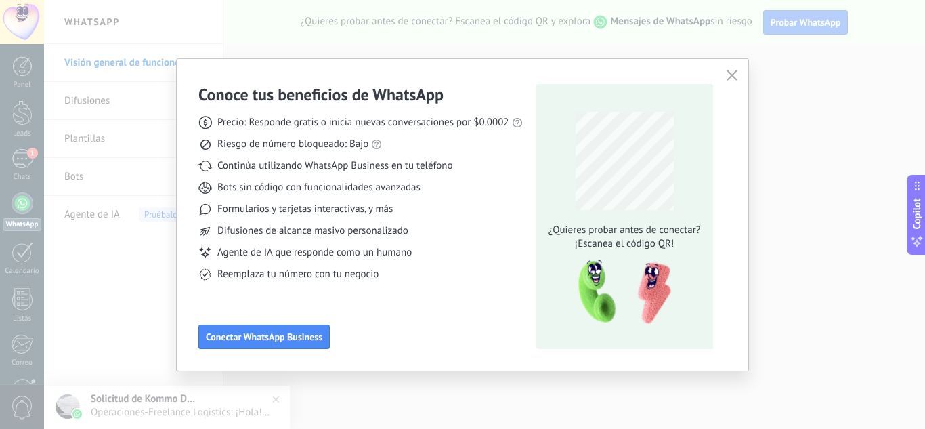 This screenshot has height=429, width=925. I want to click on span: Riesgo de número bloqueado: Bajo, so click(293, 144).